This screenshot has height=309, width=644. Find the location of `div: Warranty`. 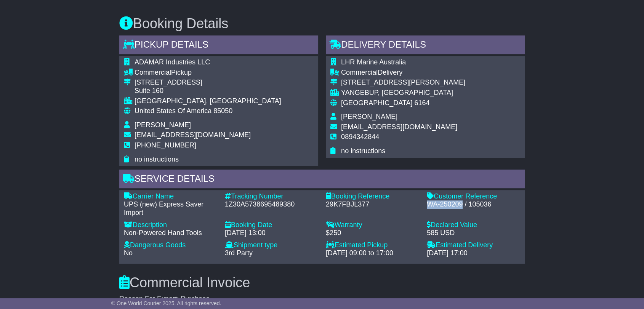

div: Warranty is located at coordinates (373, 225).